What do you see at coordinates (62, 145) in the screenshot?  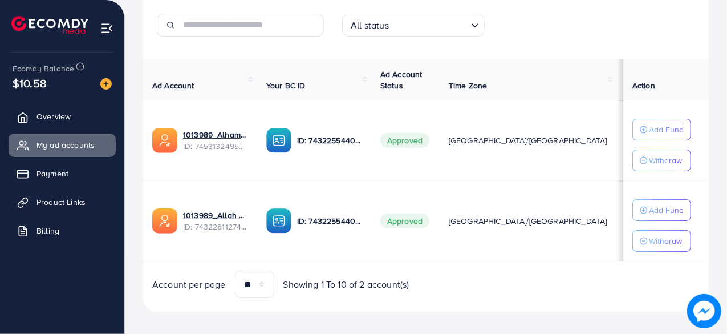 I see `a: My ad accounts` at bounding box center [62, 145].